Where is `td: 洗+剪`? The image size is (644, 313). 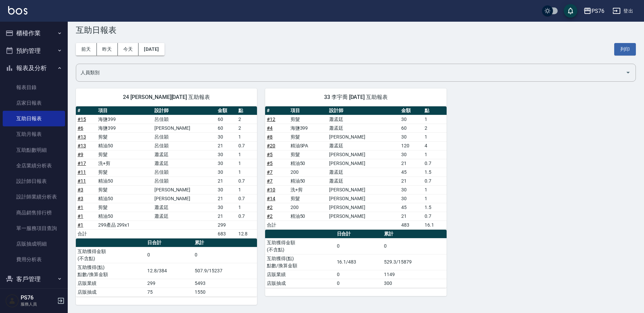
td: 洗+剪 is located at coordinates (308, 190).